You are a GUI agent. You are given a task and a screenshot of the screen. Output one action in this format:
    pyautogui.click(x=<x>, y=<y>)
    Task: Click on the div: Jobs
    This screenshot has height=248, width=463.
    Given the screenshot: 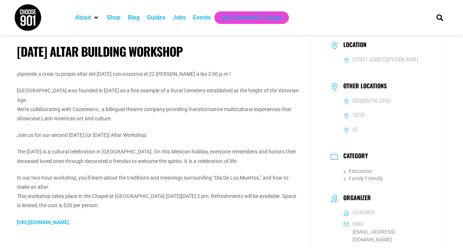 What is the action you would take?
    pyautogui.click(x=179, y=18)
    